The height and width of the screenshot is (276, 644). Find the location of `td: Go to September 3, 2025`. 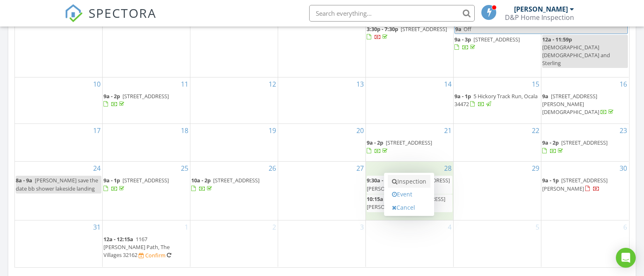

td: Go to September 3, 2025 is located at coordinates (322, 244).